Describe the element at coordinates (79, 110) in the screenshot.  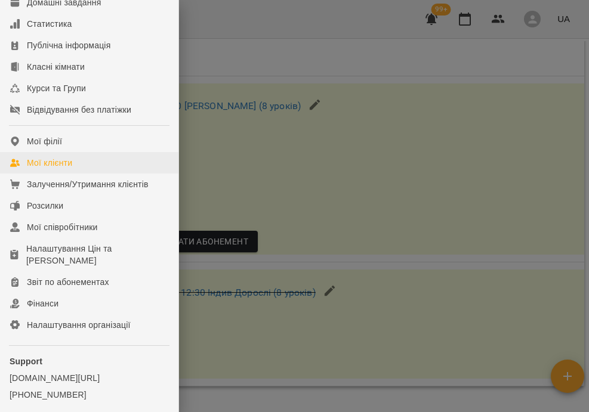
I see `div: Відвідування без платіжки` at that location.